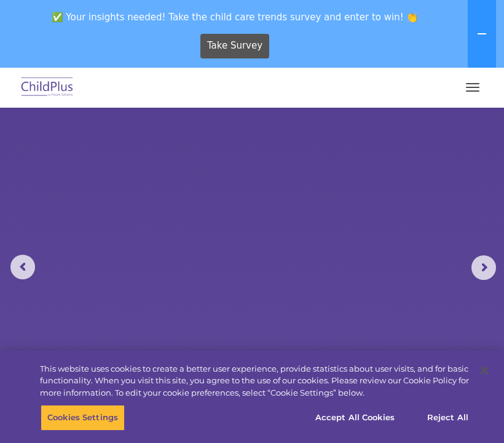 Image resolution: width=504 pixels, height=443 pixels. Describe the element at coordinates (235, 46) in the screenshot. I see `a: Take Survey` at that location.